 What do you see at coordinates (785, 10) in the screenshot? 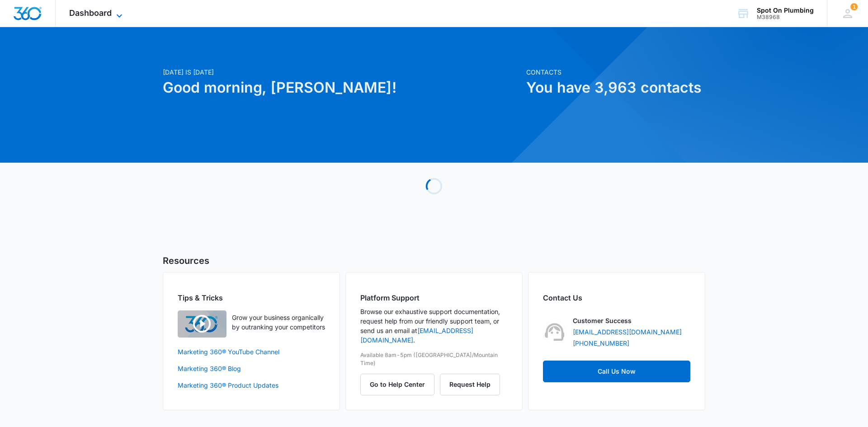
I see `div: account name` at bounding box center [785, 10].